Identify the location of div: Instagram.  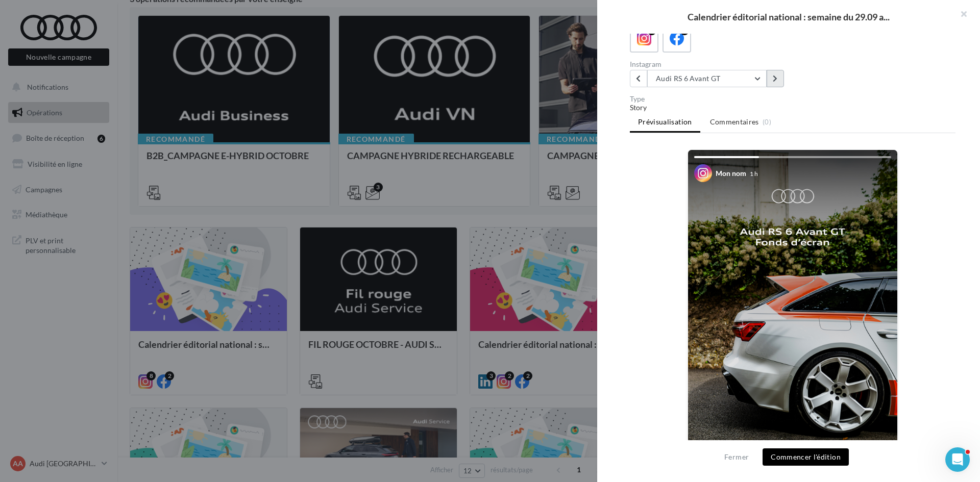
(709, 64).